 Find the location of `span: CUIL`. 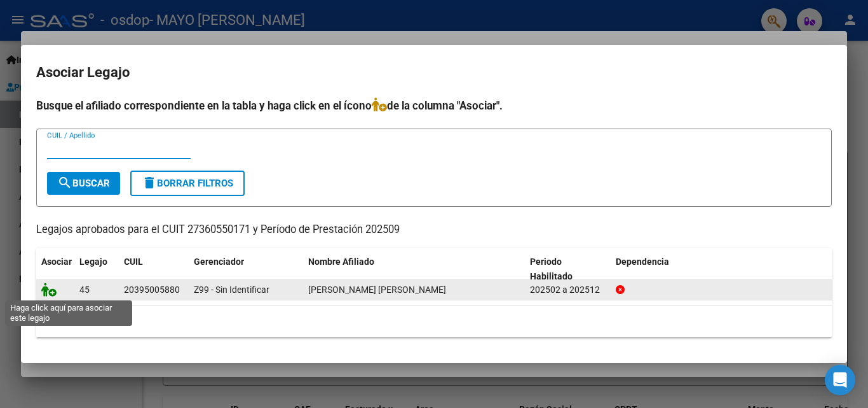

span: CUIL is located at coordinates (134, 262).